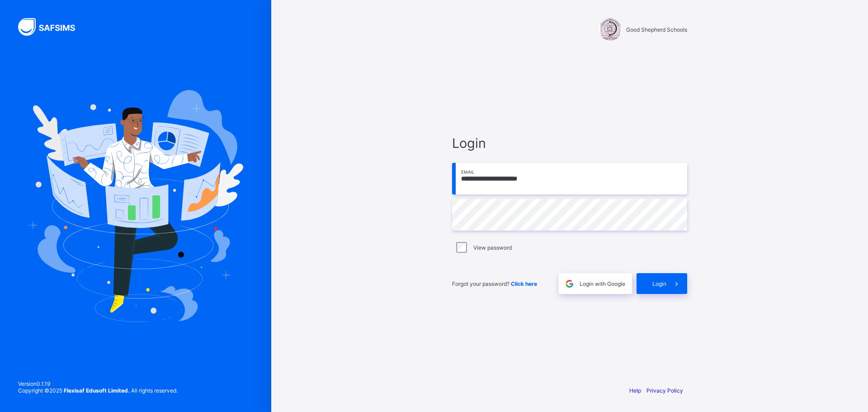 This screenshot has height=412, width=868. I want to click on a: Help, so click(635, 391).